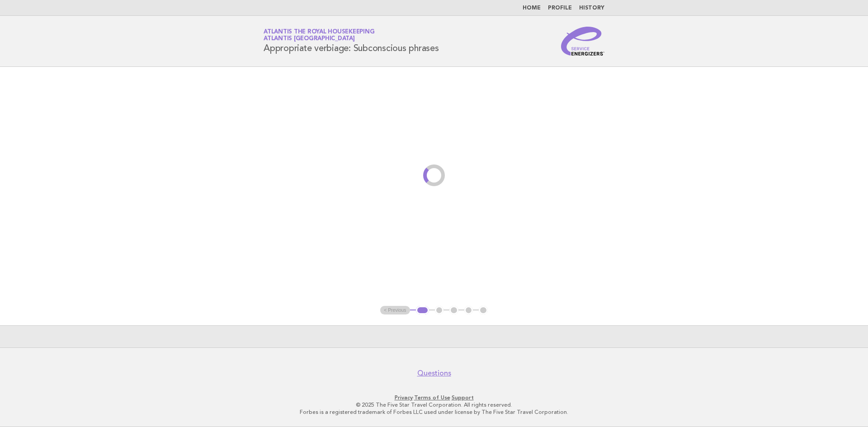 This screenshot has width=868, height=427. Describe the element at coordinates (592, 8) in the screenshot. I see `a: History` at that location.